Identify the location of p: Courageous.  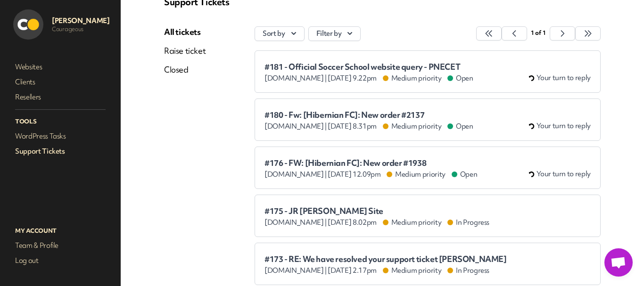
(81, 29).